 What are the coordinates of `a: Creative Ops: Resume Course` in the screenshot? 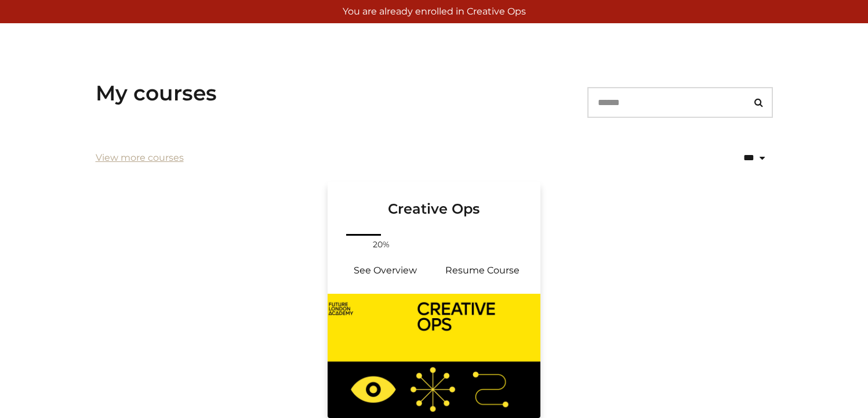 It's located at (483, 270).